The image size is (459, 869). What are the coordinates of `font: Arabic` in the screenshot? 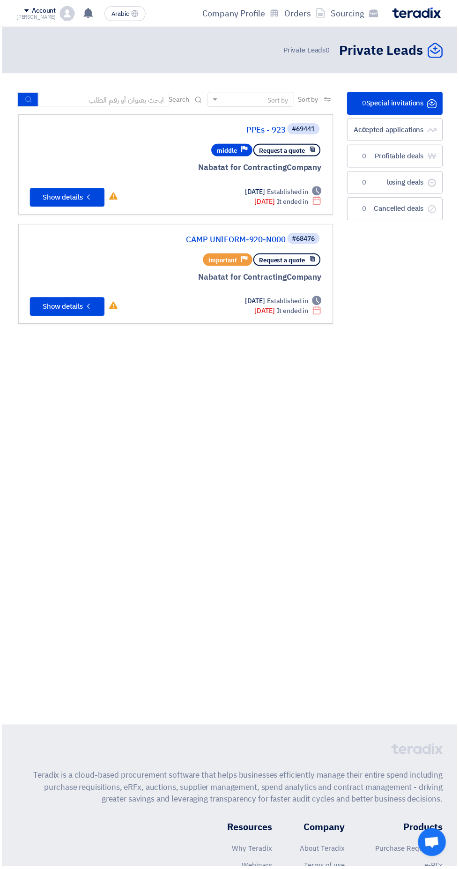 It's located at (121, 14).